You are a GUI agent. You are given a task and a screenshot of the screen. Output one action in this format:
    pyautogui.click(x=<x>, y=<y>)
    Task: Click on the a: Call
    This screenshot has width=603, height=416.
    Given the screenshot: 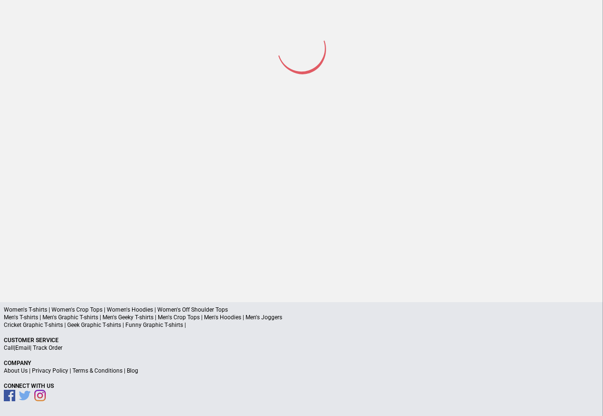 What is the action you would take?
    pyautogui.click(x=9, y=348)
    